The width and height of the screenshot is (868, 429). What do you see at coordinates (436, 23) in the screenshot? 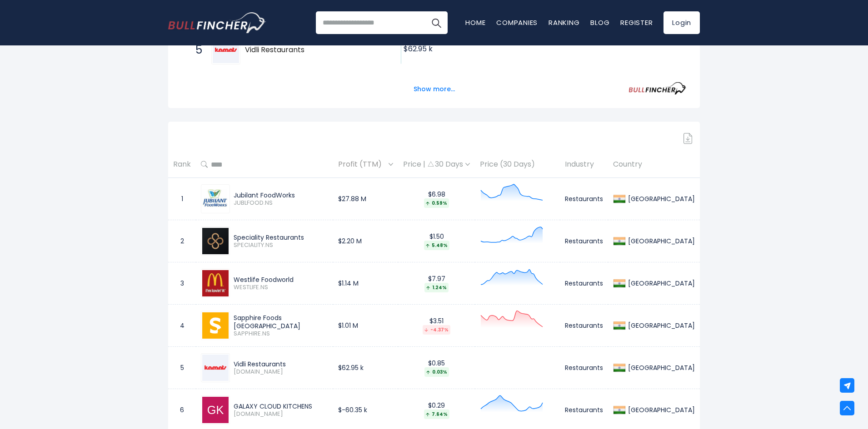
I see `button: Search` at bounding box center [436, 23].